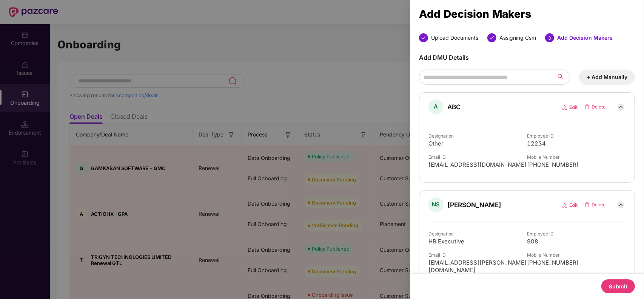 This screenshot has width=644, height=299. Describe the element at coordinates (619, 286) in the screenshot. I see `button: Submit` at that location.